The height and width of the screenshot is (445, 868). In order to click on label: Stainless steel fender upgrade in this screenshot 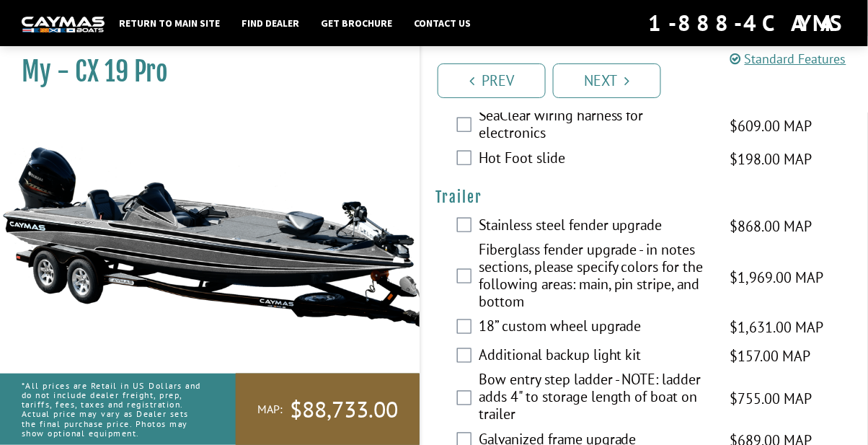, I will do `click(596, 227)`.